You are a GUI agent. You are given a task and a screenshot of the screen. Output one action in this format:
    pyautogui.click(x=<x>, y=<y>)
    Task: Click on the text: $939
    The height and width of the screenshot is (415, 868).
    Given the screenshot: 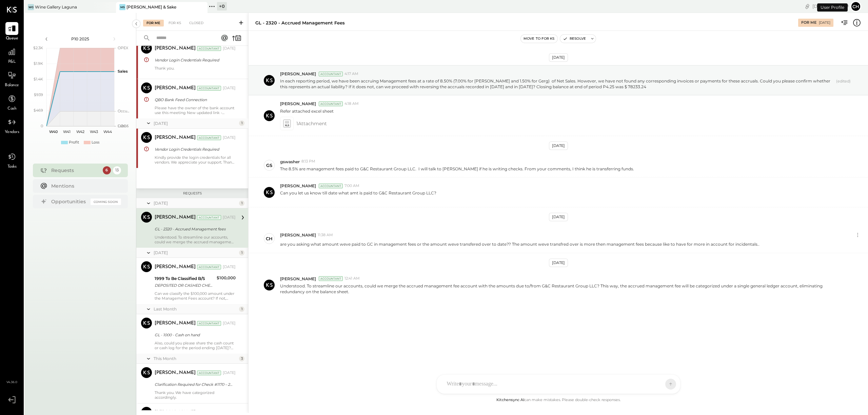 What is the action you would take?
    pyautogui.click(x=38, y=95)
    